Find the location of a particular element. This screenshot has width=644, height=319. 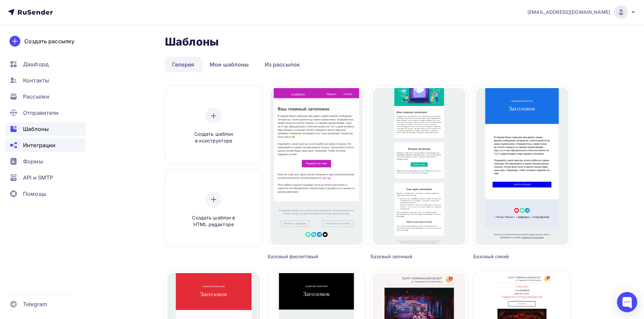

span: Создать шаблон в конструкторе is located at coordinates (213, 138).